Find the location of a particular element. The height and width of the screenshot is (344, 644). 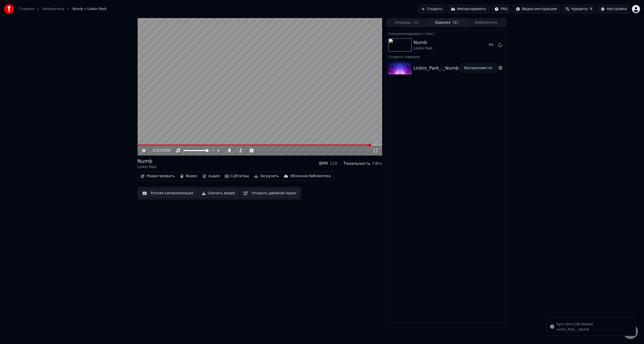

button: Видео-инструкции is located at coordinates (536, 9).